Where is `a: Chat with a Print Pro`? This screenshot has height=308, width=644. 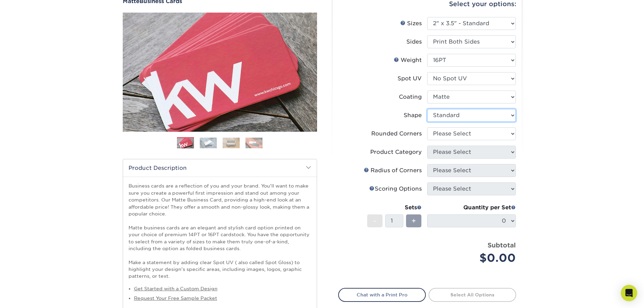
a: Chat with a Print Pro is located at coordinates (382, 295).